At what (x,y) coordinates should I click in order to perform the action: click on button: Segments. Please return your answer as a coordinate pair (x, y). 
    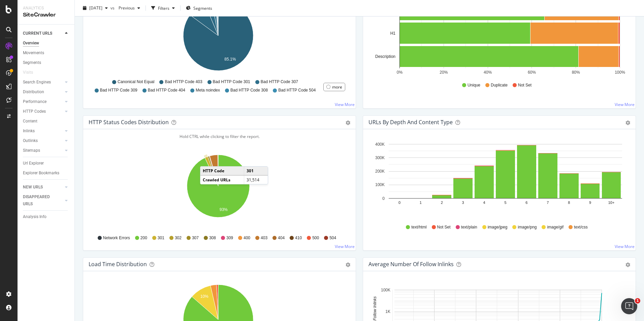
    Looking at the image, I should click on (199, 8).